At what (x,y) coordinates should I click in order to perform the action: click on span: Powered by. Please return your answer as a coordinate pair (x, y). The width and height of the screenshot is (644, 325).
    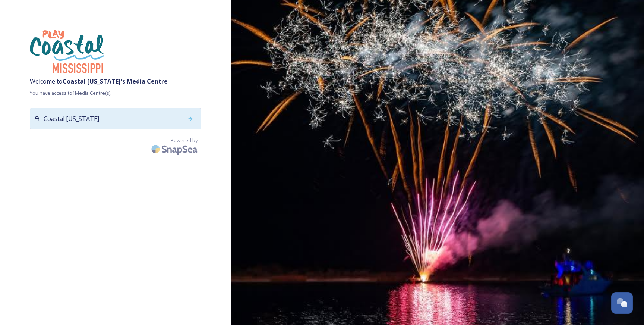
    Looking at the image, I should click on (184, 141).